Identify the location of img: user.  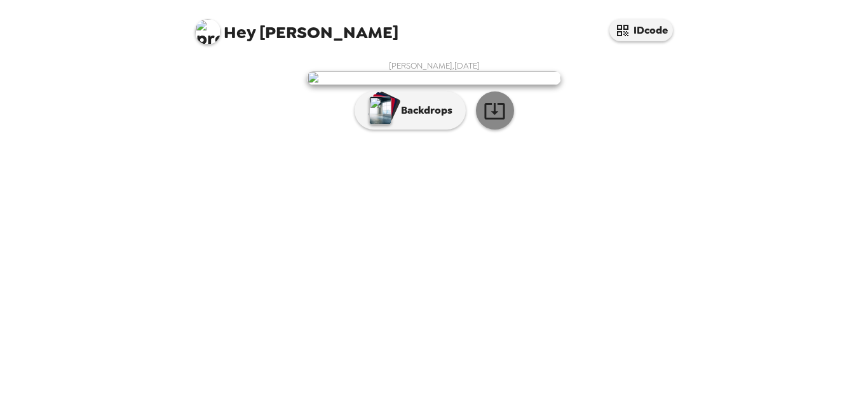
(434, 78).